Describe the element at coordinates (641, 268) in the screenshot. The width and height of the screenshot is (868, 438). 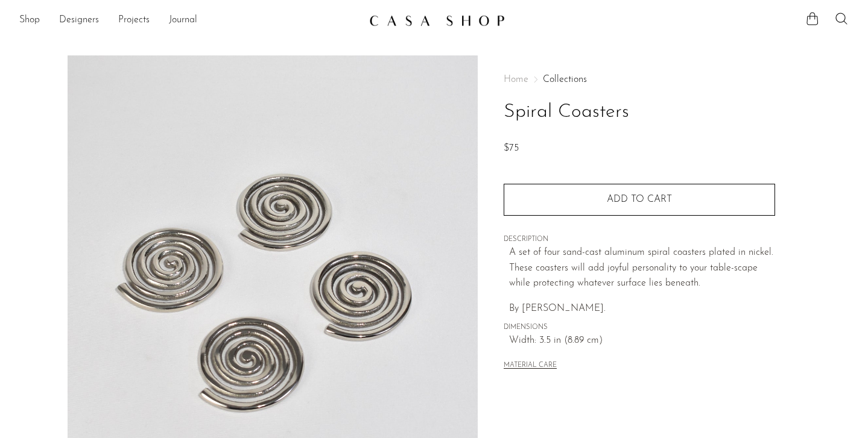
I see `span: A set of four sand-cast aluminum spiral coasters plated in nickel. These coasters will add joyful...` at that location.